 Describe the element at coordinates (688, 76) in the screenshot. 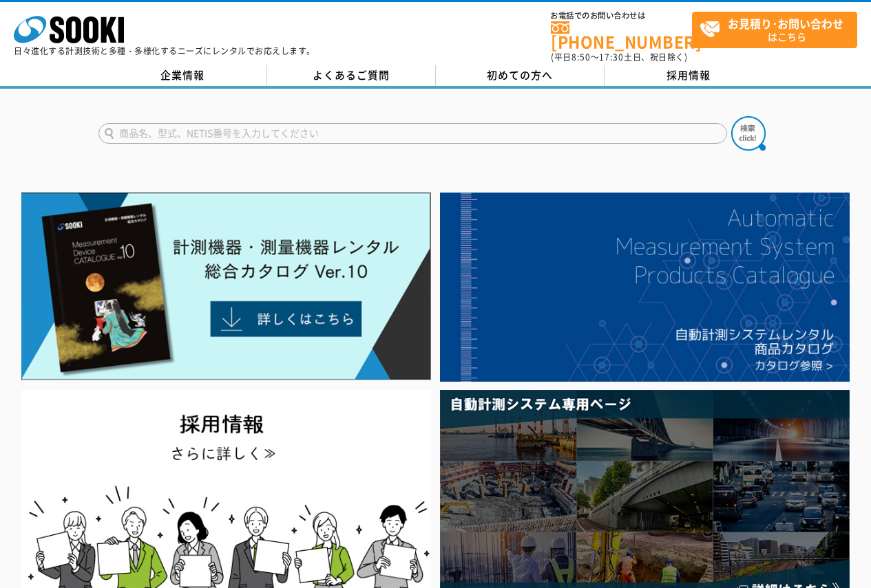

I see `a: 採用情報` at that location.